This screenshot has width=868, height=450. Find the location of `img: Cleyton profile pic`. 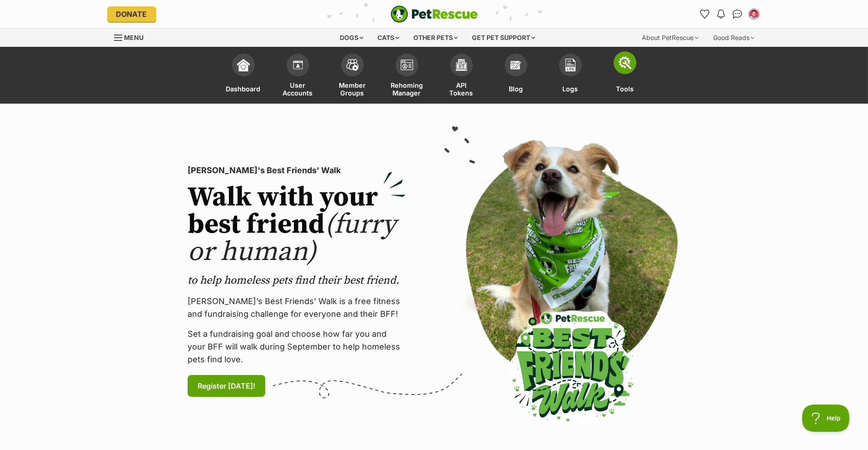

img: Cleyton profile pic is located at coordinates (754, 14).